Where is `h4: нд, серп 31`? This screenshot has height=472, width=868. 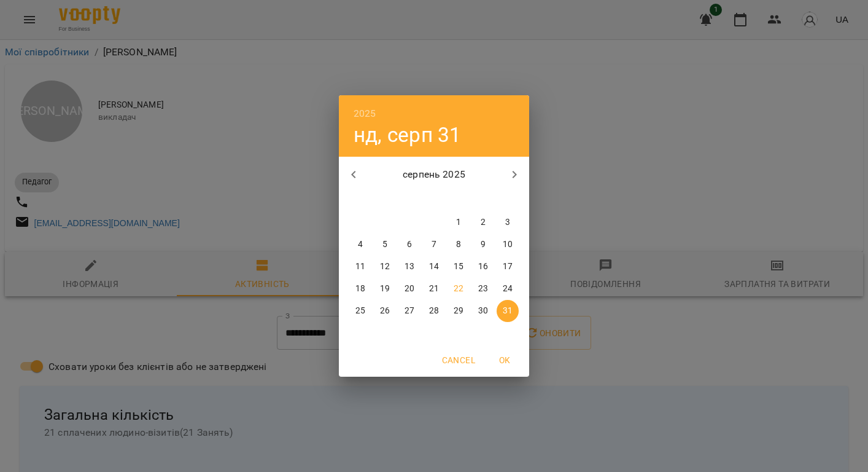
h4: нд, серп 31 is located at coordinates (407, 135).